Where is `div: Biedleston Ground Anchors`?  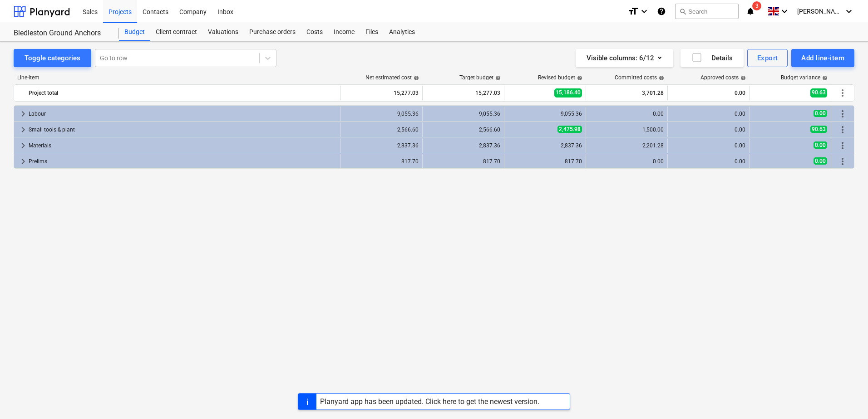 div: Biedleston Ground Anchors is located at coordinates (61, 33).